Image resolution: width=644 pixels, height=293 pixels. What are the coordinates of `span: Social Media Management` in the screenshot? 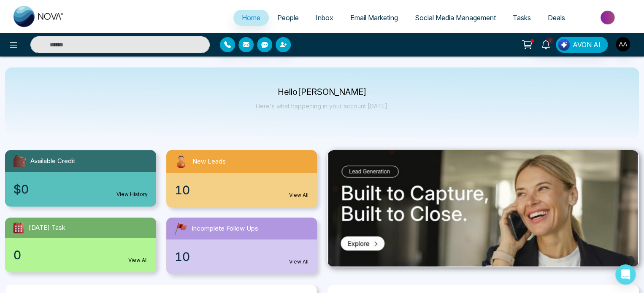 It's located at (455, 18).